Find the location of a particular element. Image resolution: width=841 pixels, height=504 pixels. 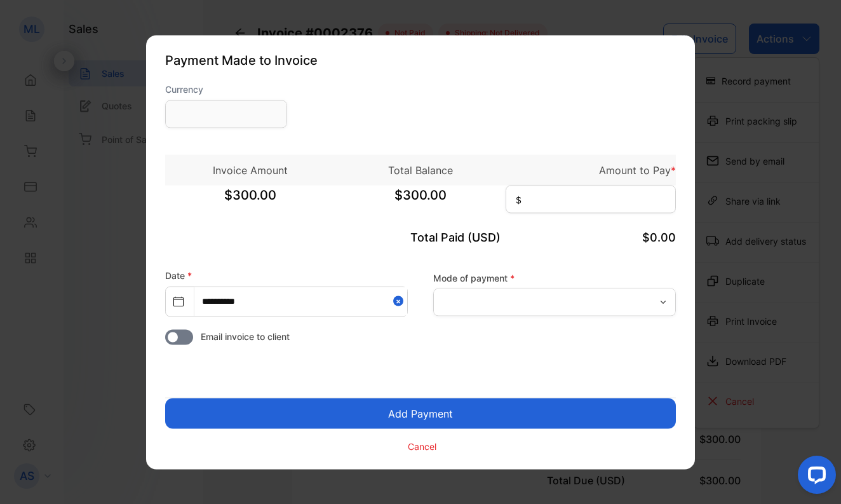

span: $0.00 is located at coordinates (659, 236).